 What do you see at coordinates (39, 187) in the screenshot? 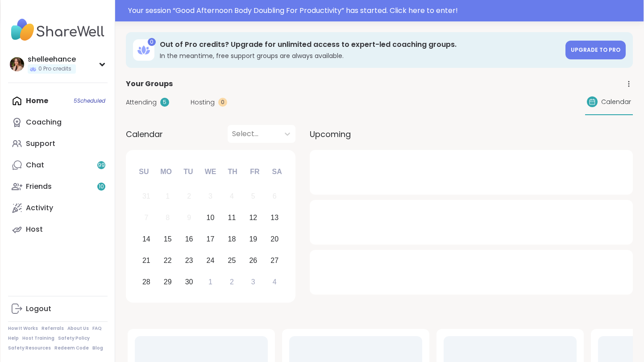
I see `div: Friends` at bounding box center [39, 187].